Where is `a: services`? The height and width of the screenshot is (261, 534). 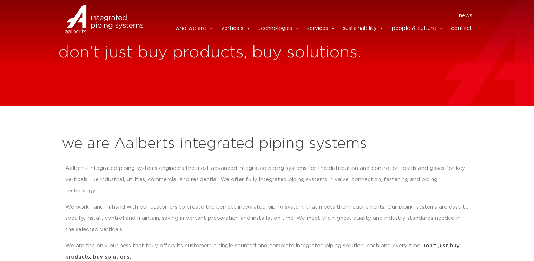
a: services is located at coordinates (321, 28).